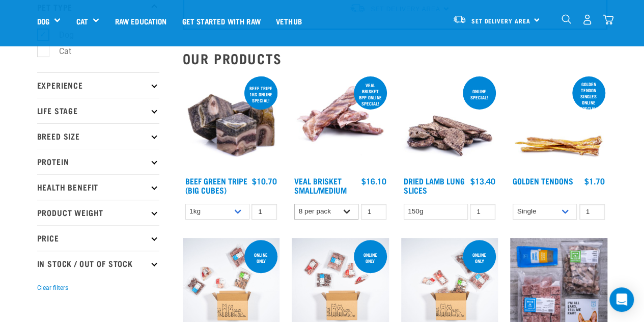  What do you see at coordinates (501, 21) in the screenshot?
I see `span: Set Delivery Area` at bounding box center [501, 21].